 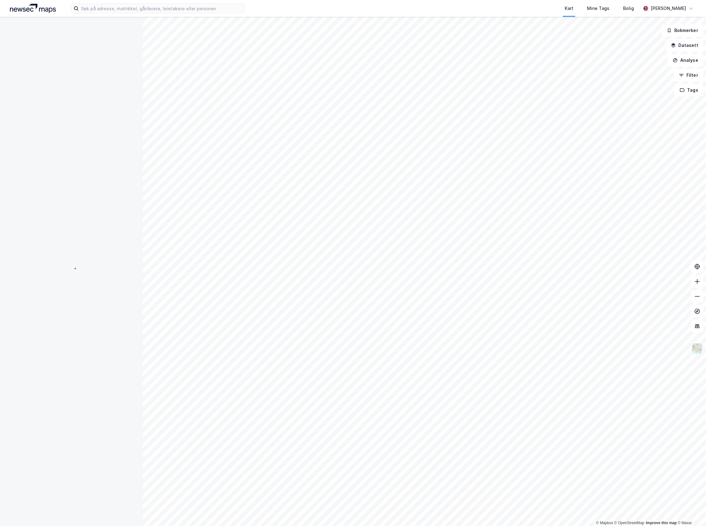 What do you see at coordinates (569, 8) in the screenshot?
I see `div: Kart` at bounding box center [569, 8].